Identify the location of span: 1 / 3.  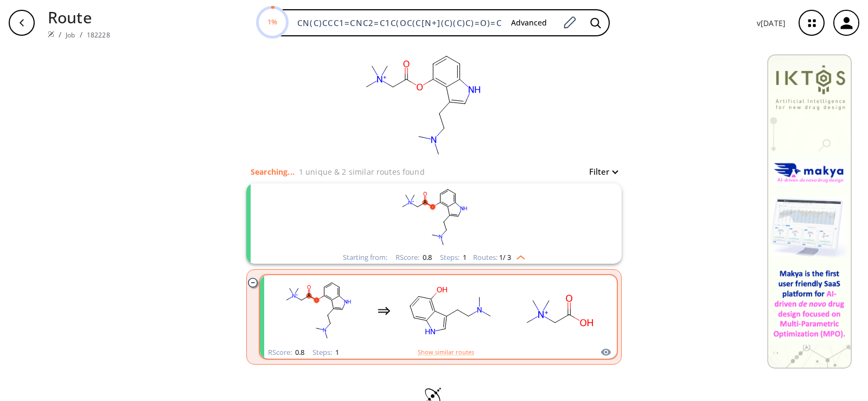
(505, 257).